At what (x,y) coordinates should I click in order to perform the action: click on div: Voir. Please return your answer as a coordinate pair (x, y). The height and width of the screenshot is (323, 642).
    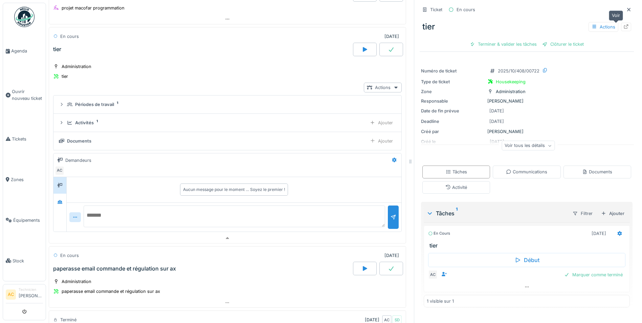
    Looking at the image, I should click on (616, 15).